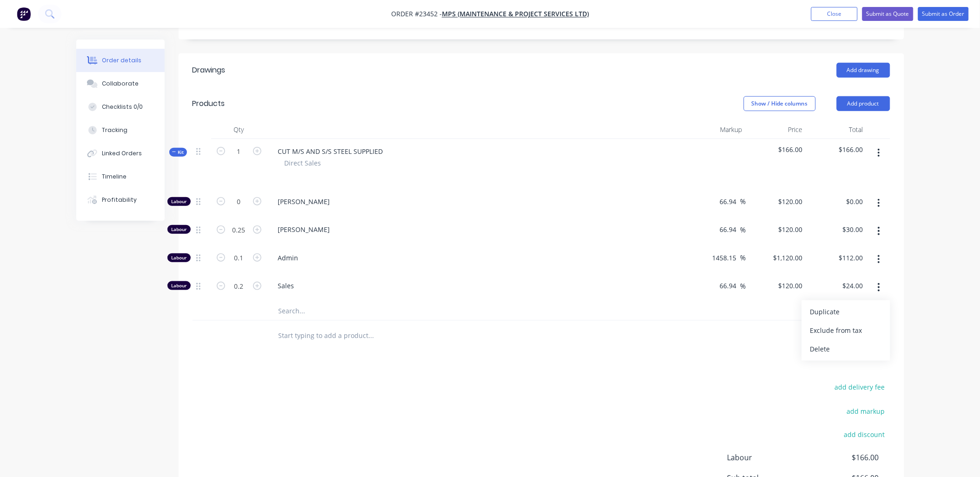 The height and width of the screenshot is (477, 980). I want to click on input: Start typing to add a product..., so click(371, 335).